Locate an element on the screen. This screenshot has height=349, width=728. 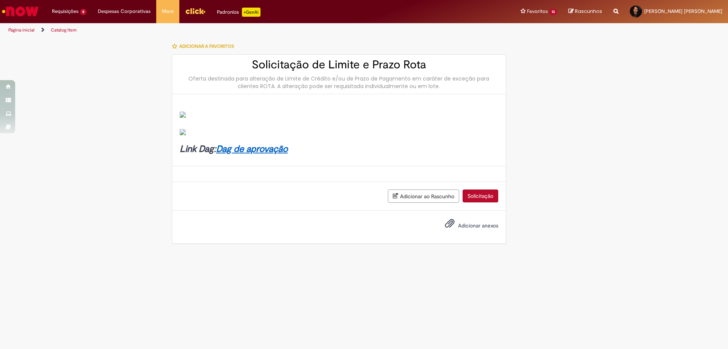
strong: Link Dag: is located at coordinates (234, 149).